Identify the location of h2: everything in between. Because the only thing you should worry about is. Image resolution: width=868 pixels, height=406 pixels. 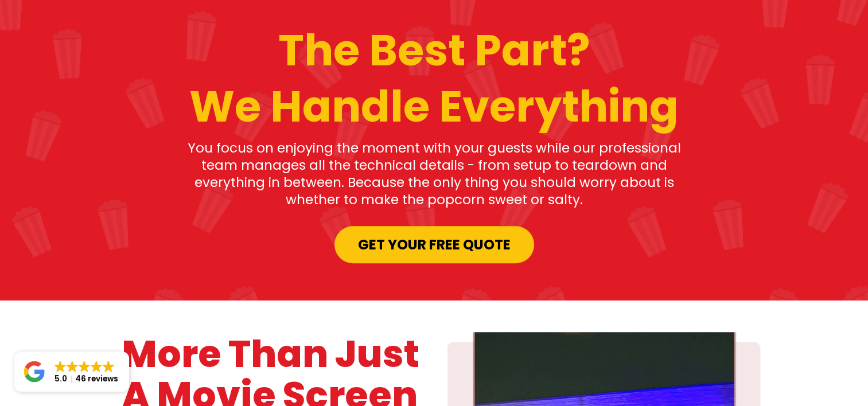
(435, 183).